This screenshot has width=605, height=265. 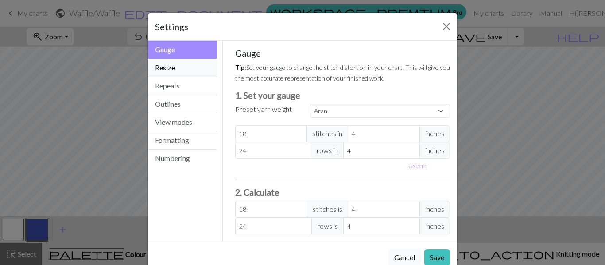 I want to click on h5: Settings, so click(x=171, y=27).